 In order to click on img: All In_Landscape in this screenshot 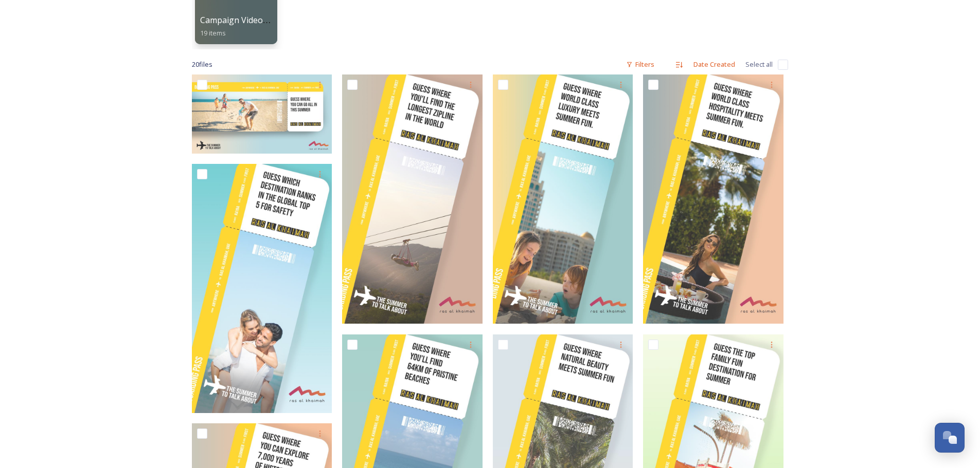, I will do `click(262, 114)`.